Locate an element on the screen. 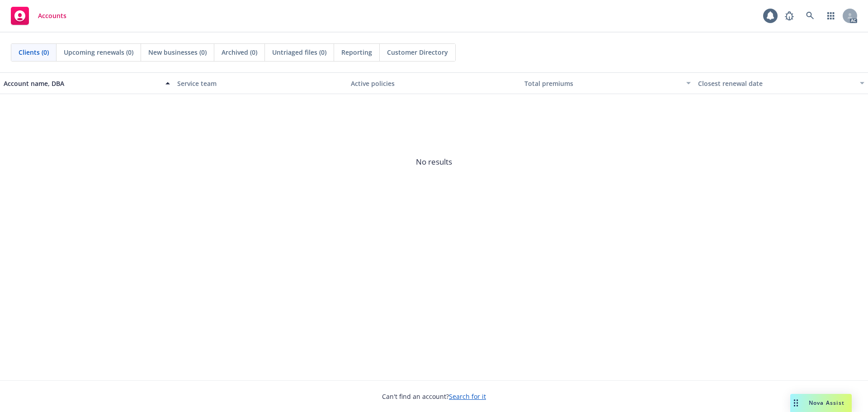 The image size is (868, 412). a: Accounts is located at coordinates (39, 16).